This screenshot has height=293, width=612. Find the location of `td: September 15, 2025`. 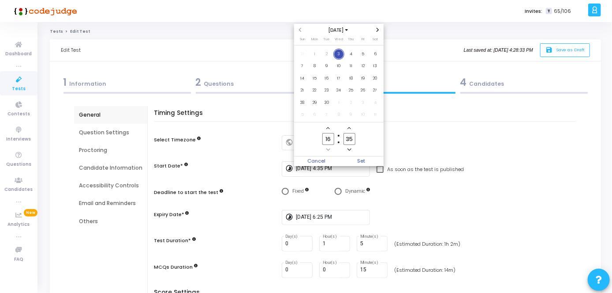

td: September 15, 2025 is located at coordinates (315, 78).